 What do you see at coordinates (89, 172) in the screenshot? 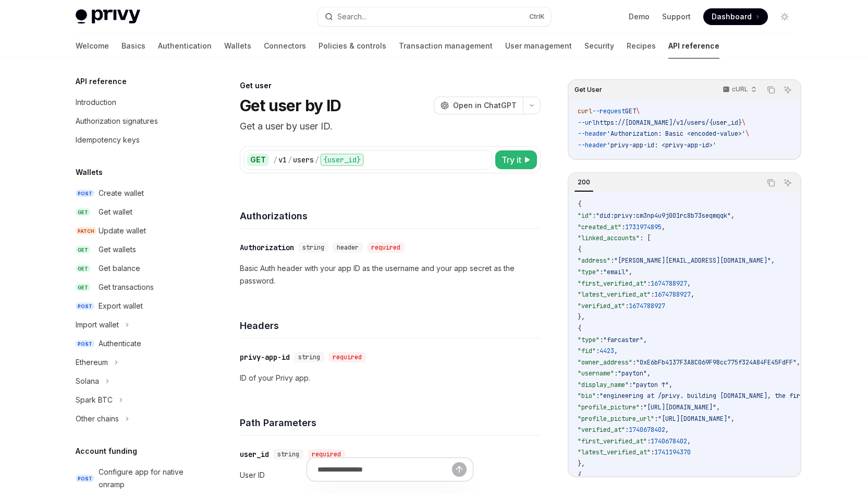
I see `h5: Wallets` at bounding box center [89, 172].